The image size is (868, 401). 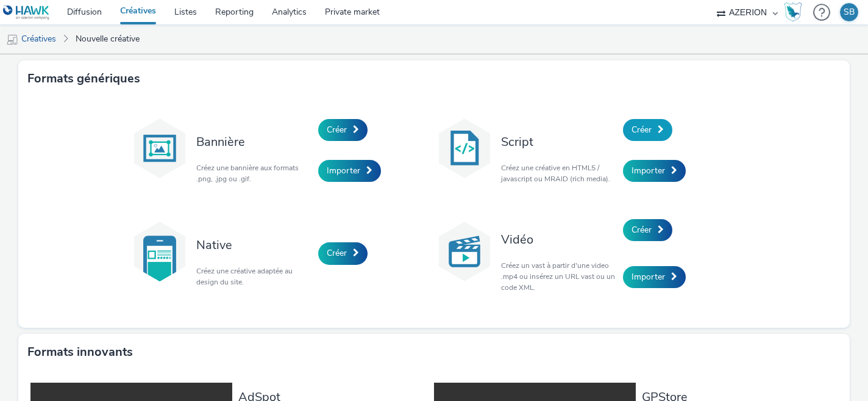 I want to click on div: Hawk Academy, so click(x=793, y=13).